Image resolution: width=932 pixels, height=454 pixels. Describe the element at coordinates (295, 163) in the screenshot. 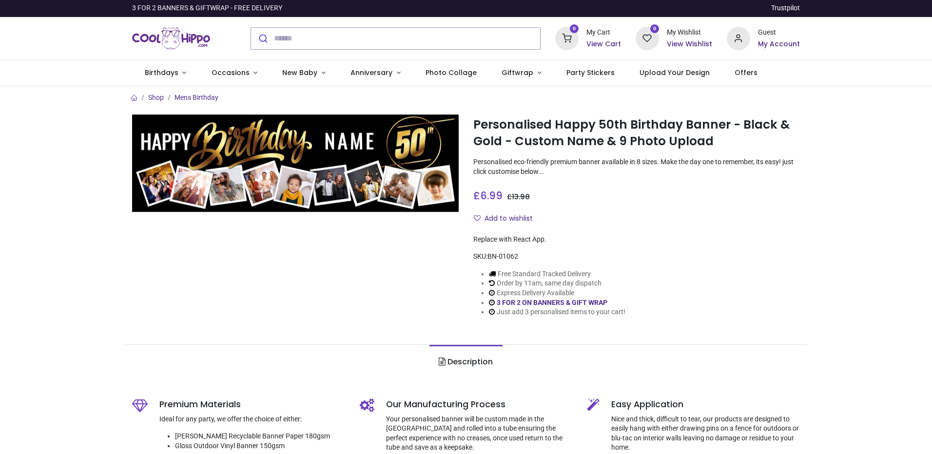

I see `img: Personalised Happy 50th Birthday Banner - Black & Gold - Custom Name & 9 Photo Upload` at that location.